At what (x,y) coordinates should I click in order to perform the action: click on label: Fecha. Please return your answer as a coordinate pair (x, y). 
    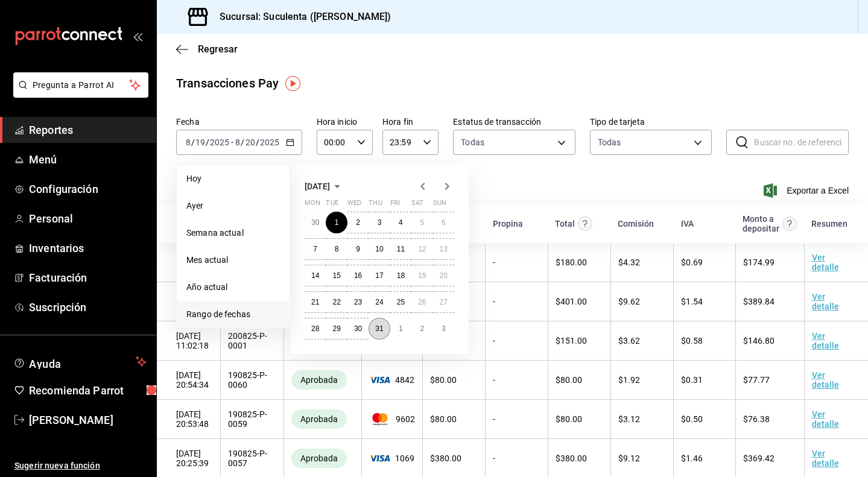
    Looking at the image, I should click on (239, 122).